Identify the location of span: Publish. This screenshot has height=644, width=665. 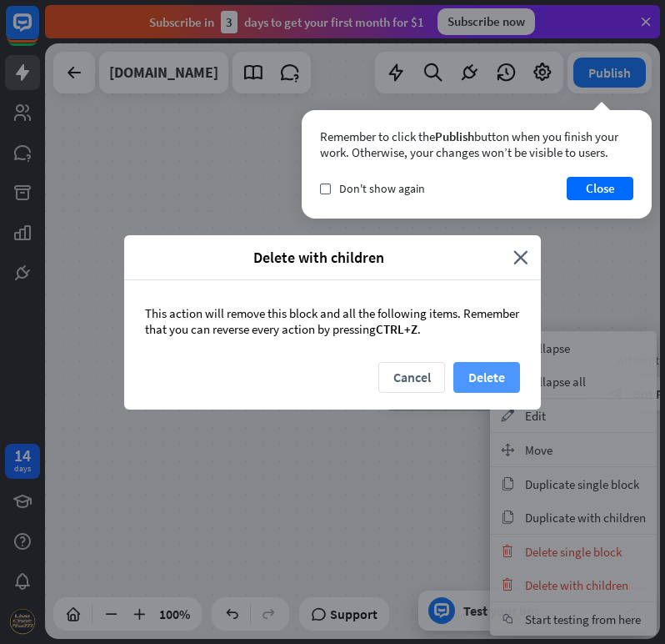
(454, 136).